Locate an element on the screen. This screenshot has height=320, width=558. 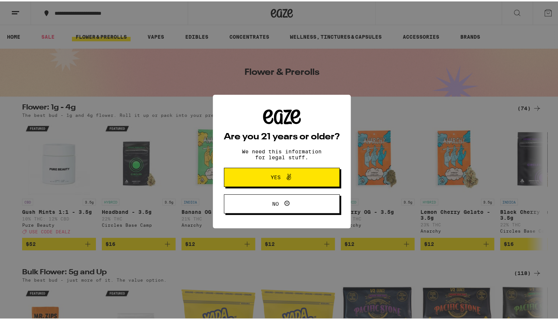
h2: Are you 21 years or older? is located at coordinates (282, 136).